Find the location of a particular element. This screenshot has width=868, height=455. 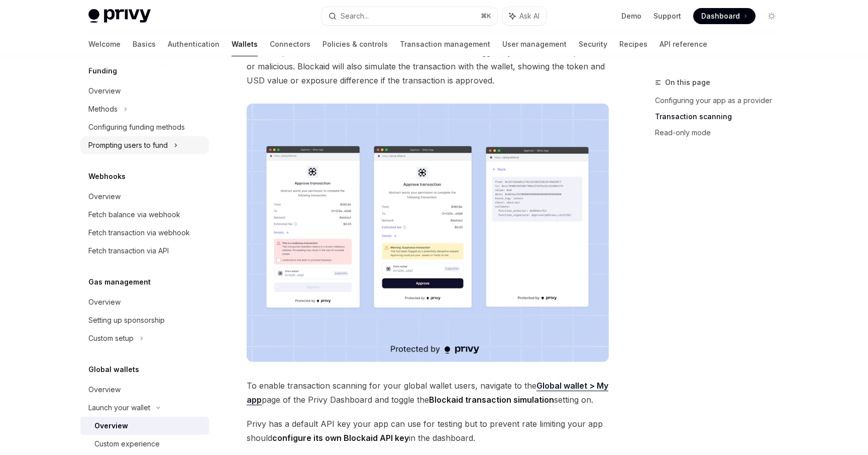

a: Dashboard is located at coordinates (725, 16).